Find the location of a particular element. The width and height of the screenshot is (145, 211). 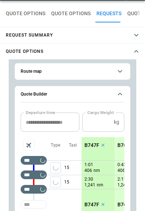

p: kg is located at coordinates (116, 122).